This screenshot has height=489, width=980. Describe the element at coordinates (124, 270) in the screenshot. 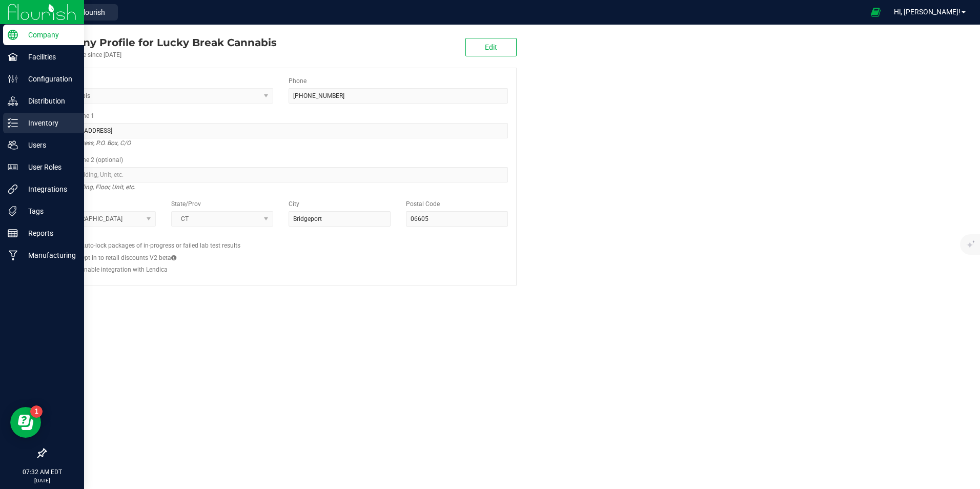

I see `label: Enable integration with Lendica` at that location.